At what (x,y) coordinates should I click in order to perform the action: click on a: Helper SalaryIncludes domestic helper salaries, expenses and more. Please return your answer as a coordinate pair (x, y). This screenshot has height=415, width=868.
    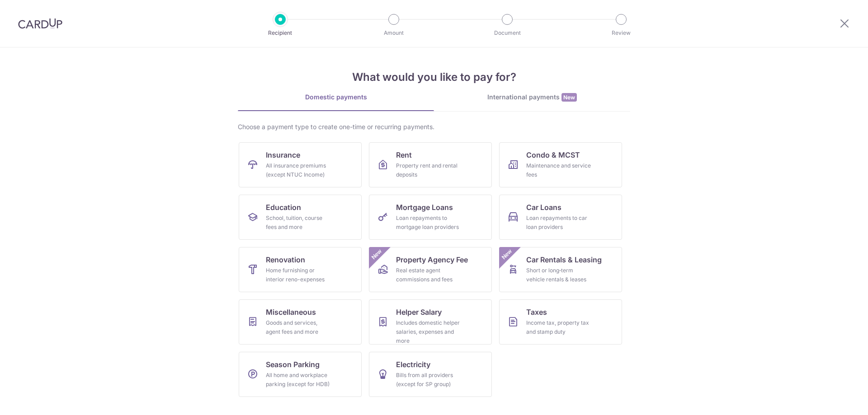
    Looking at the image, I should click on (430, 322).